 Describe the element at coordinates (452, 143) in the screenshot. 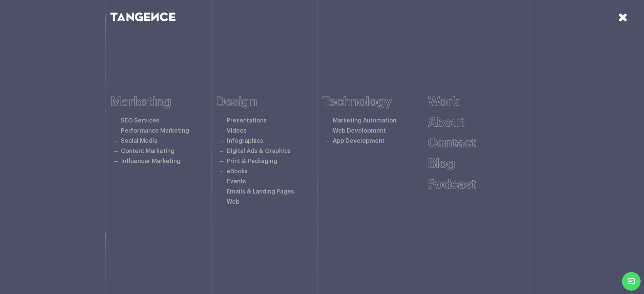

I see `a: Contact` at that location.